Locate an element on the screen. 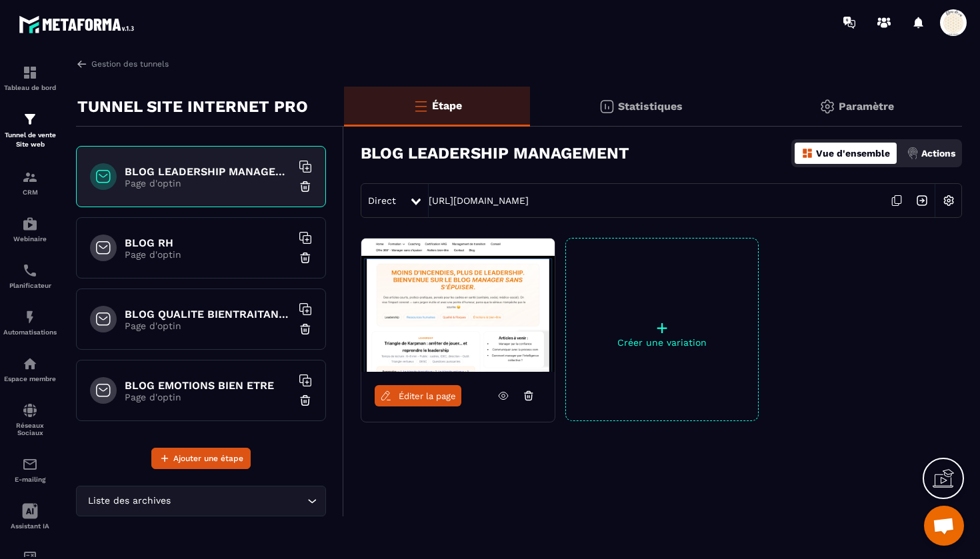 This screenshot has height=559, width=980. p: Planificateur is located at coordinates (30, 285).